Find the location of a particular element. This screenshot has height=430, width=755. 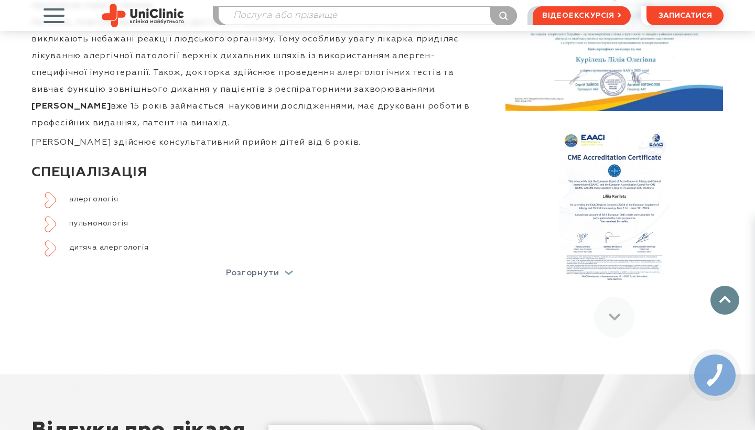

li: пульмонологія is located at coordinates (266, 223).